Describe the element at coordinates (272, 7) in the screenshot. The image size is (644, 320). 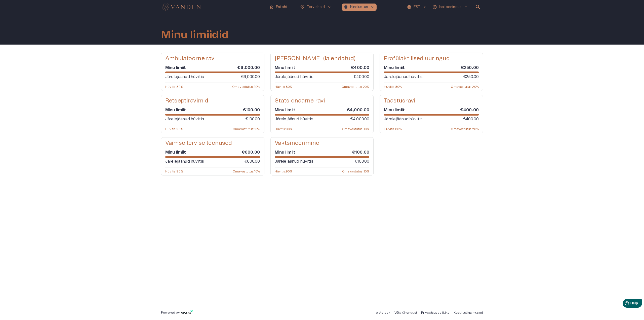
I see `span: home` at that location.